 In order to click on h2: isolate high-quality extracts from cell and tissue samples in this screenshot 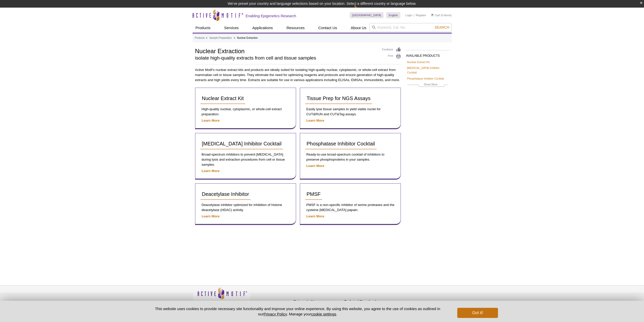, I will do `click(286, 58)`.